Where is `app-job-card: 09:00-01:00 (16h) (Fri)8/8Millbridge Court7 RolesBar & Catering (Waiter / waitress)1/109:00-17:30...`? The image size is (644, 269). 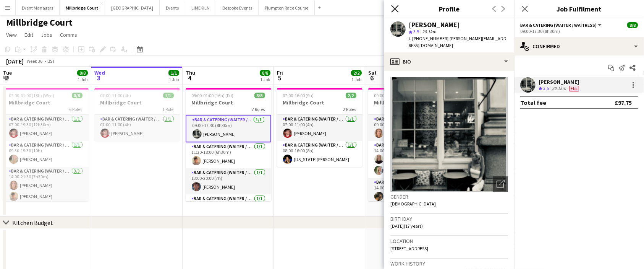 app-job-card: 09:00-01:00 (16h) (Fri)8/8Millbridge Court7 RolesBar & Catering (Waiter / waitress)1/109:00-17:30... is located at coordinates (229, 145).